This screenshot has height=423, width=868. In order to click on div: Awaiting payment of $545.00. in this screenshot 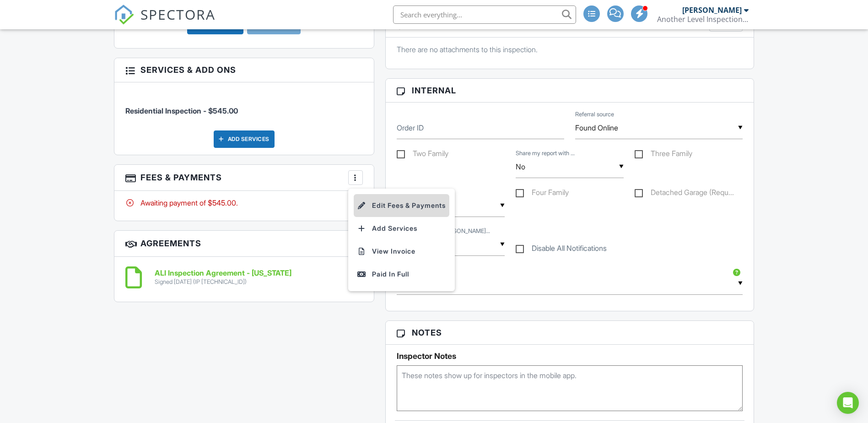, I will do `click(244, 203)`.